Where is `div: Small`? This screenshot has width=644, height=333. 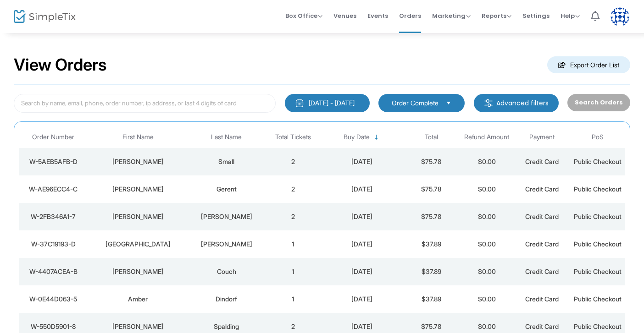
div: Small is located at coordinates (226, 162).